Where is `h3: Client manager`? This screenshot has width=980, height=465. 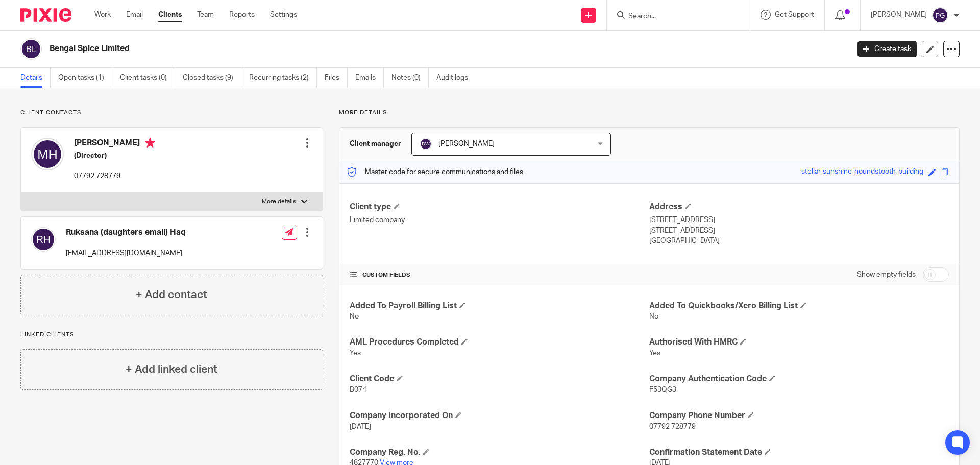 h3: Client manager is located at coordinates (375, 144).